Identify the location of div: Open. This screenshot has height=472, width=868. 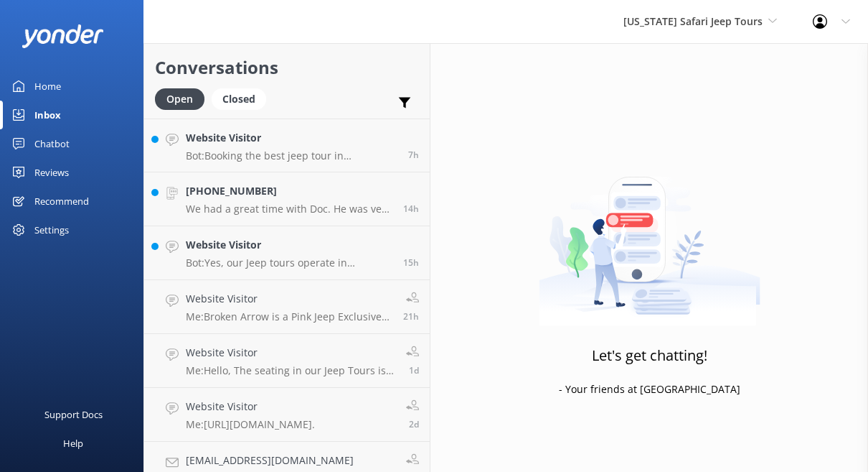
(179, 99).